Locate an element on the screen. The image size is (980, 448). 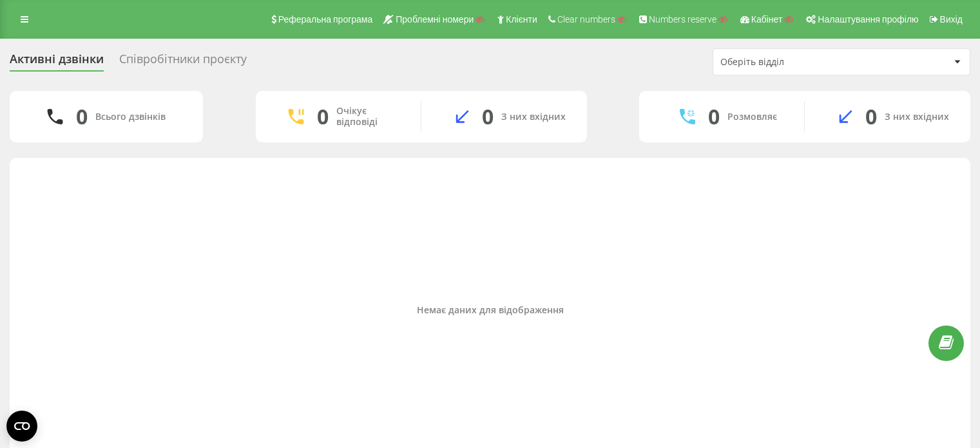
span: Numbers reserve is located at coordinates (682, 19).